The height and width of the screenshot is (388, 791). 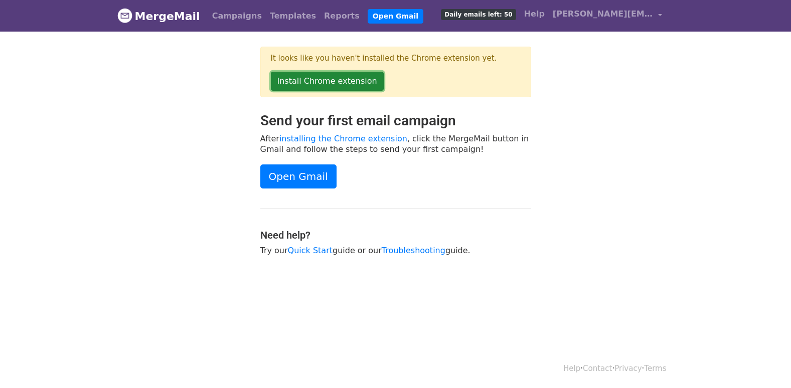 What do you see at coordinates (396, 250) in the screenshot?
I see `p: Try our guide or our guide.` at bounding box center [396, 250].